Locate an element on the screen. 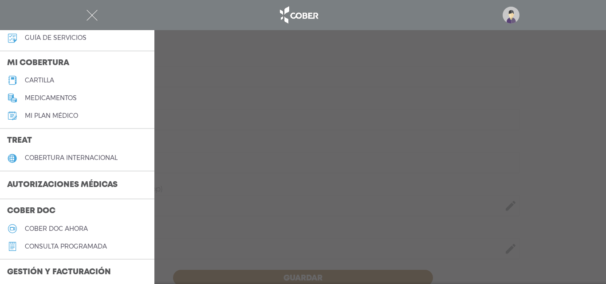 This screenshot has height=284, width=606. h5: guía de servicios is located at coordinates (55, 38).